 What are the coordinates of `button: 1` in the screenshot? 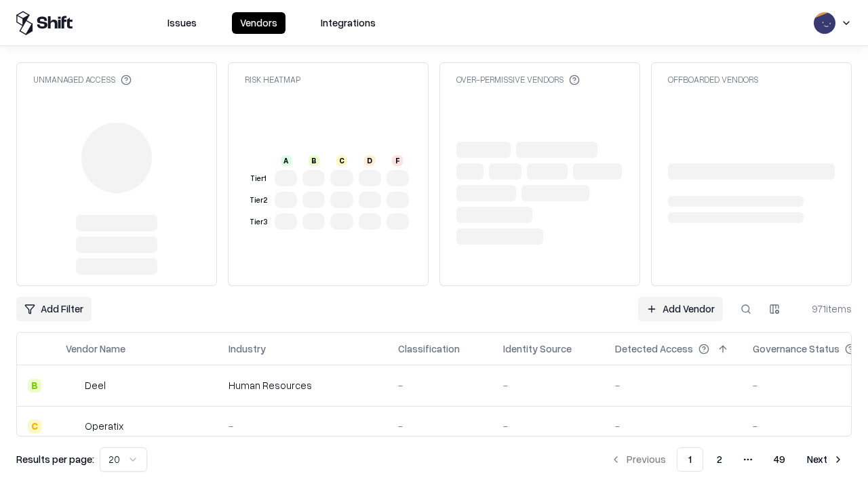 It's located at (690, 460).